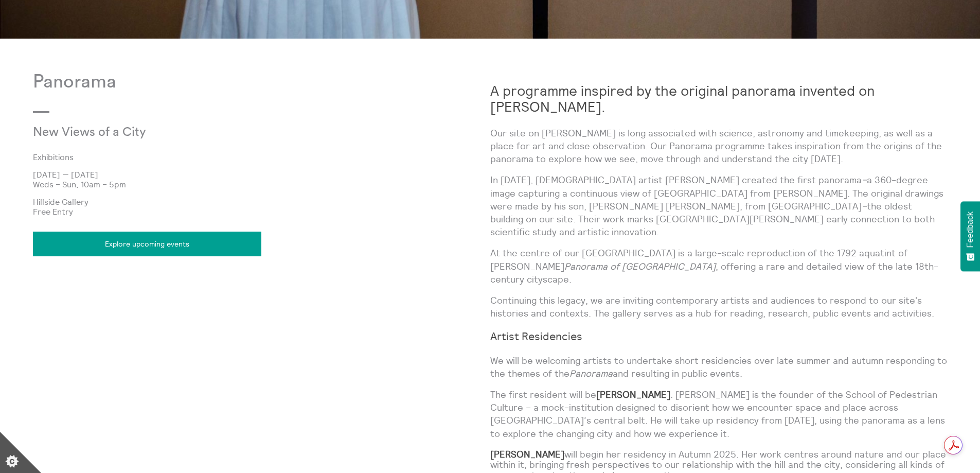 This screenshot has width=980, height=473. I want to click on p: Weds – Sun, 10am – 5pm, so click(261, 185).